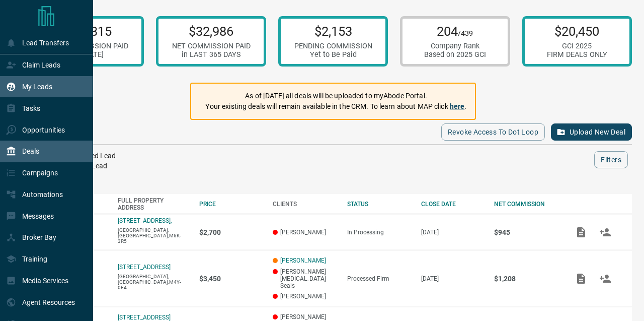 The width and height of the screenshot is (644, 321). Describe the element at coordinates (453, 204) in the screenshot. I see `div: CLOSE DATE` at that location.